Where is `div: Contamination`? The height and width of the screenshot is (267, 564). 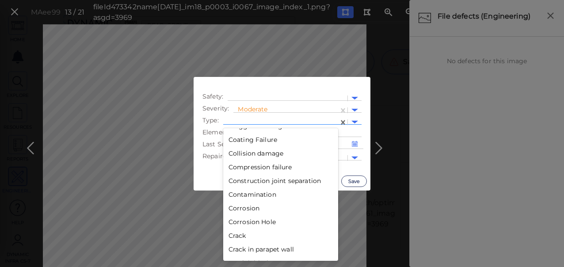 div: Contamination is located at coordinates (281, 194).